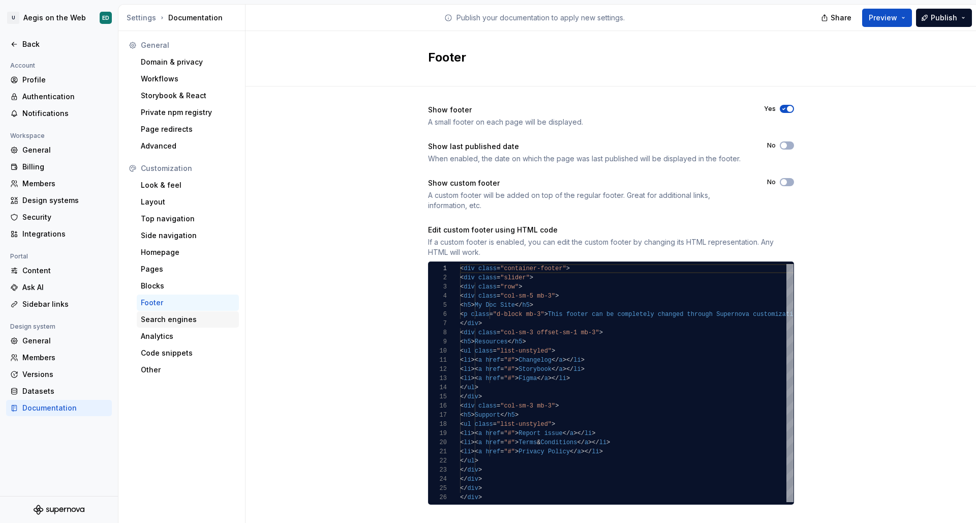  I want to click on div: Show footer, so click(450, 110).